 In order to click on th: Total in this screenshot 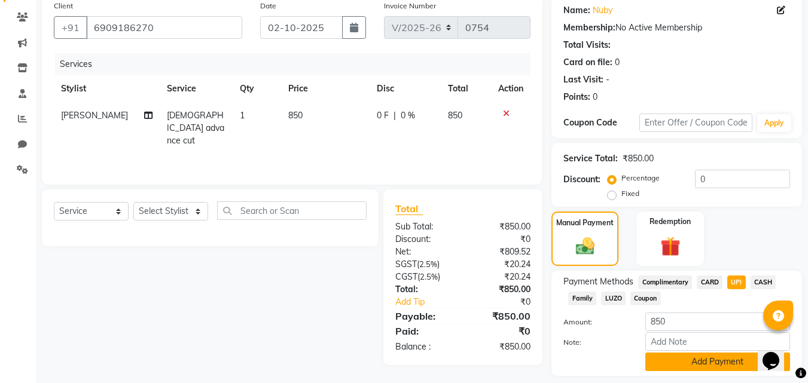, I will do `click(466, 88)`.